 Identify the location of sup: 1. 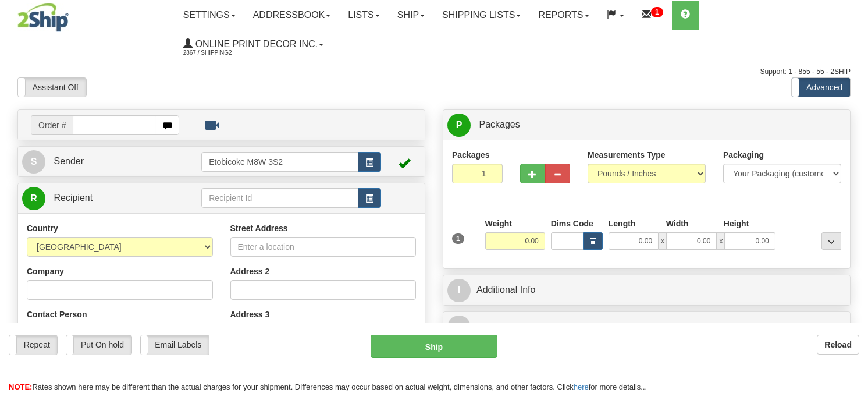
(657, 12).